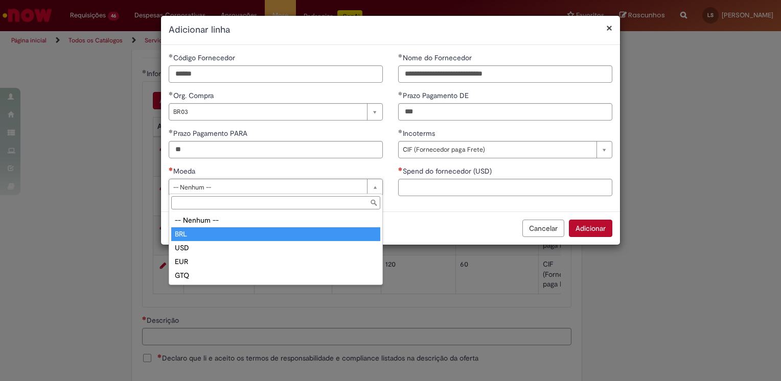 This screenshot has height=381, width=781. I want to click on div: -- Nenhum --, so click(275, 220).